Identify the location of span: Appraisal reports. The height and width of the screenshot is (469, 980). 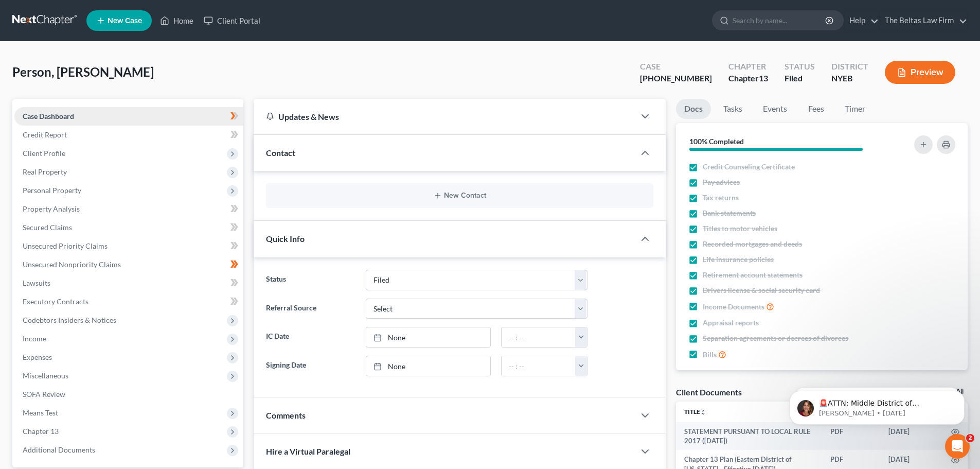
(731, 323).